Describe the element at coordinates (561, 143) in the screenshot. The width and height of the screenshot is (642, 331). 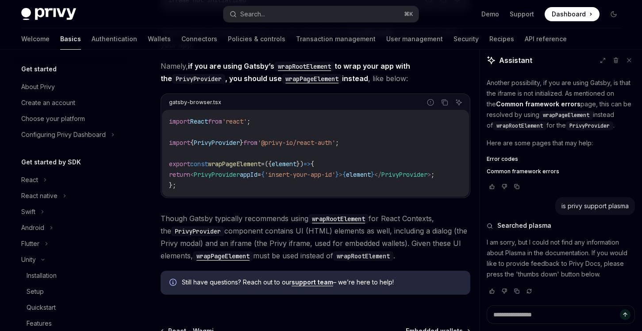
I see `p: Here are some pages that may help:` at that location.